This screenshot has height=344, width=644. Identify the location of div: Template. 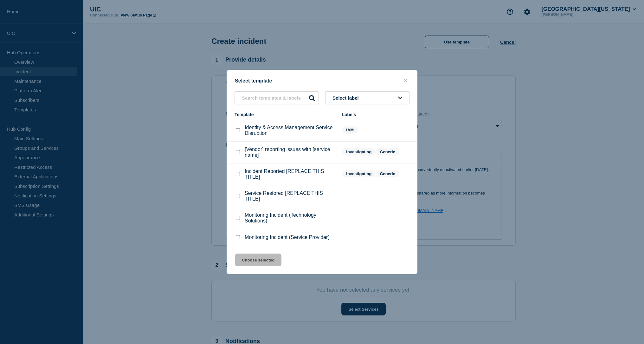
(285, 114).